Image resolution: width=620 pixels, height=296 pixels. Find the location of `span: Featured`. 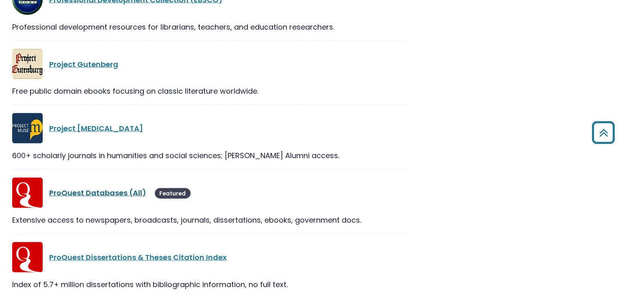

span: Featured is located at coordinates (173, 194).